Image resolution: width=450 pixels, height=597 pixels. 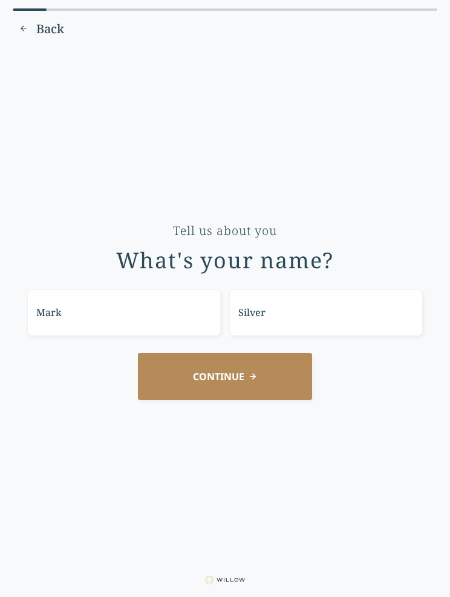 I want to click on button: CONTINUE, so click(x=225, y=376).